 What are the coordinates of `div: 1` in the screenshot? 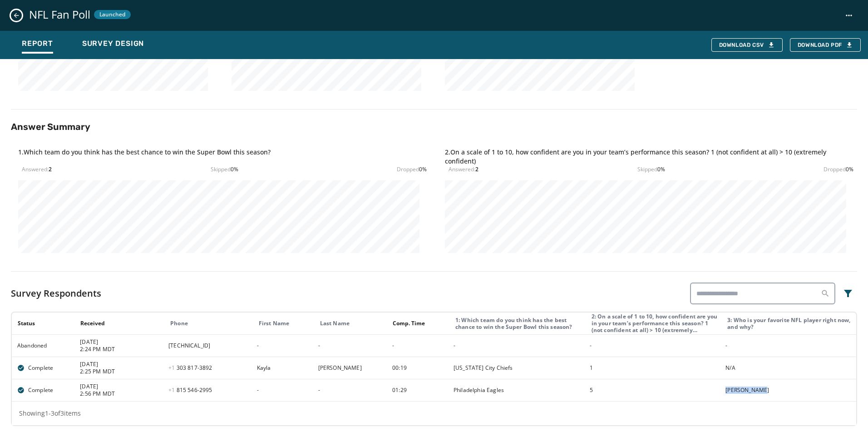 It's located at (655, 368).